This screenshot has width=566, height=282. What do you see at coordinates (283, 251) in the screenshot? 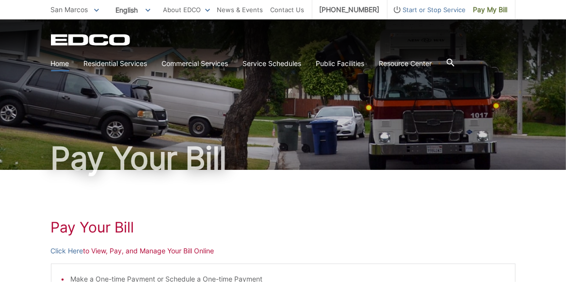
I see `p: to View, Pay, and Manage Your Bill Online` at bounding box center [283, 251].